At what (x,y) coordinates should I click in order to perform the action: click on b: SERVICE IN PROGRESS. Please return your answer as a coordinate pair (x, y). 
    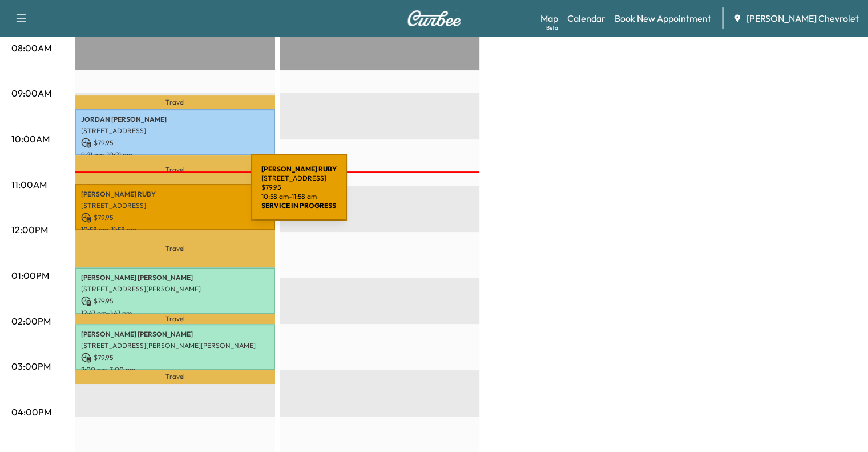
    Looking at the image, I should click on (298, 205).